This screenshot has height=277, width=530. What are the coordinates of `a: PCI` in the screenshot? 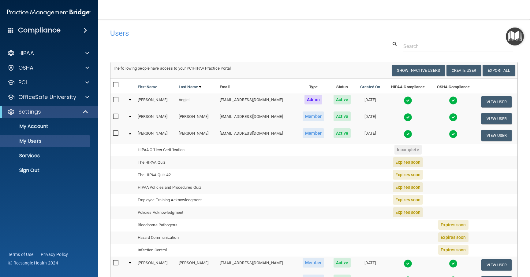 It's located at (48, 83).